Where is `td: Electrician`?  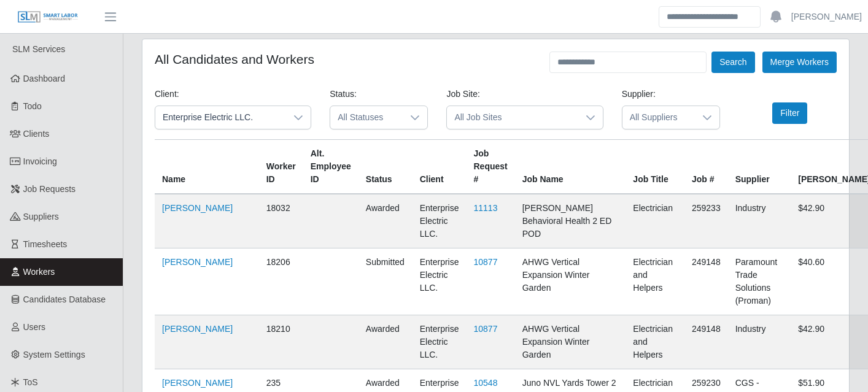
td: Electrician is located at coordinates (655, 221).